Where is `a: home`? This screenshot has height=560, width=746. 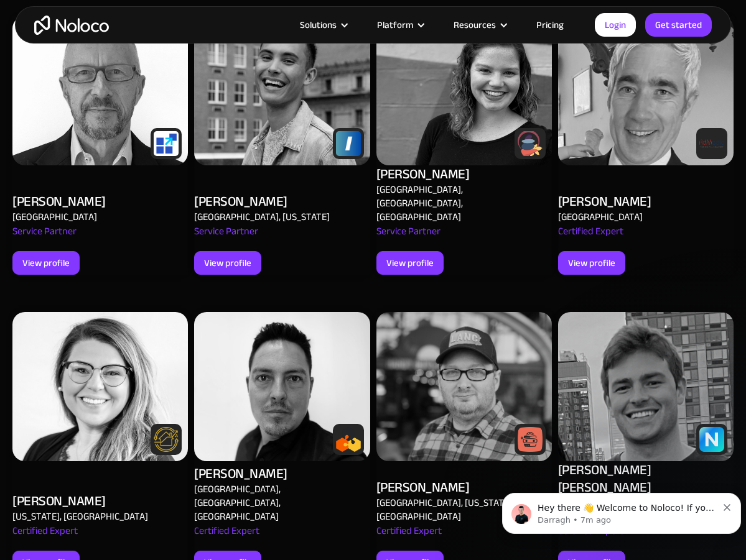
a: home is located at coordinates (71, 25).